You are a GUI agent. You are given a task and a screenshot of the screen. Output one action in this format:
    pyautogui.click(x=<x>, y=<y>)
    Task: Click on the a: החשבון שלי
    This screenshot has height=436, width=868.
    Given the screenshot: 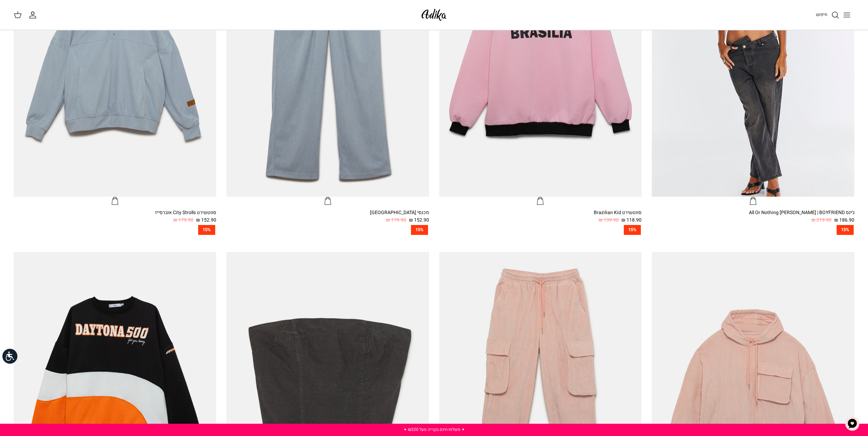 What is the action you would take?
    pyautogui.click(x=34, y=15)
    